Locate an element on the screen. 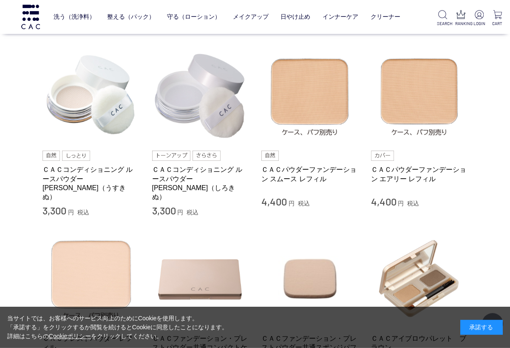  a: 日やけ止め is located at coordinates (295, 17).